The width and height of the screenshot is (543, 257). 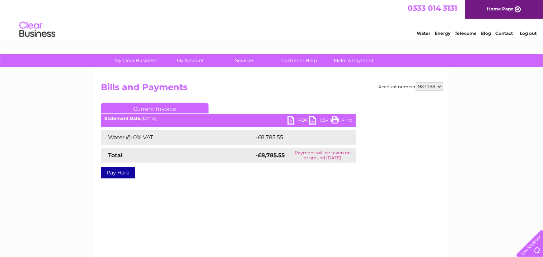 What do you see at coordinates (298, 121) in the screenshot?
I see `a: PDF` at bounding box center [298, 121].